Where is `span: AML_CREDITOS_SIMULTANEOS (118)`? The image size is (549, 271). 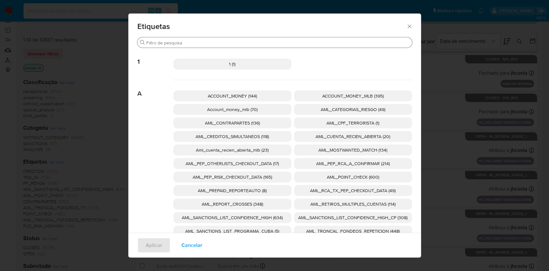
span: AML_CREDITOS_SIMULTANEOS (118) is located at coordinates (232, 136).